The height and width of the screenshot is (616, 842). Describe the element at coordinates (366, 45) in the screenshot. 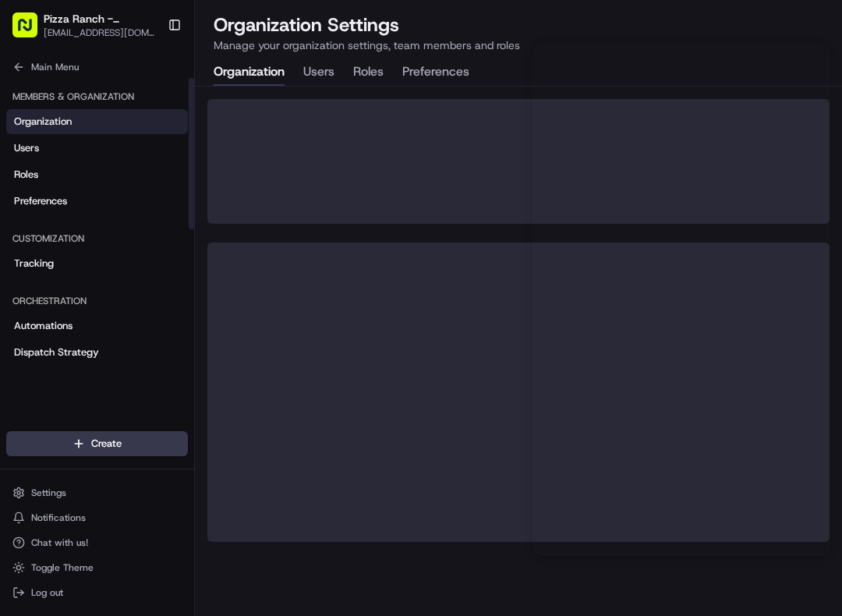

I see `p: Manage your organization settings, team members and roles` at that location.